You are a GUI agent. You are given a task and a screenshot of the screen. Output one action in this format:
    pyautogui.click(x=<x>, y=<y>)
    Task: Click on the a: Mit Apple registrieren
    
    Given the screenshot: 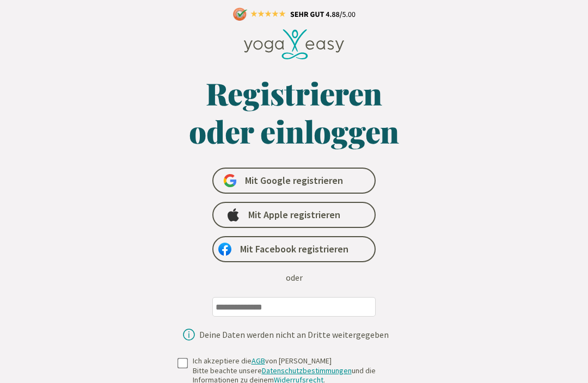 What is the action you would take?
    pyautogui.click(x=294, y=215)
    